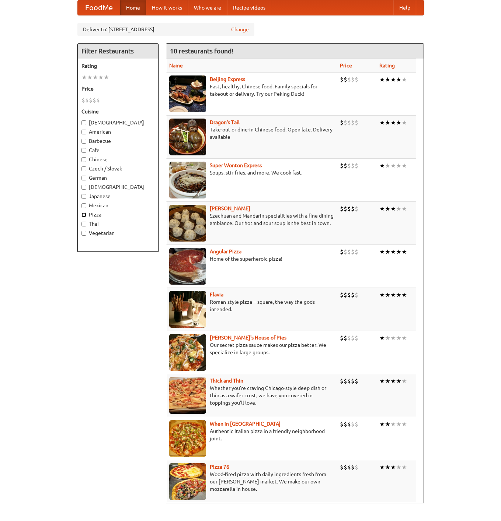  What do you see at coordinates (118, 150) in the screenshot?
I see `label: Cafe` at bounding box center [118, 150].